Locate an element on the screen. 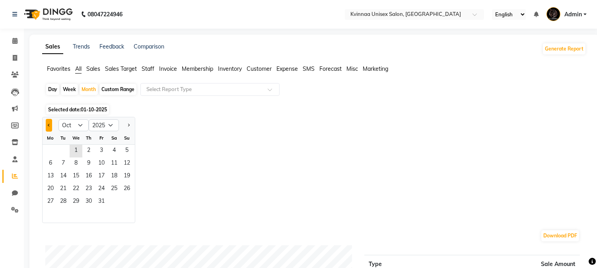 The height and width of the screenshot is (268, 597). span: 20 is located at coordinates (50, 189).